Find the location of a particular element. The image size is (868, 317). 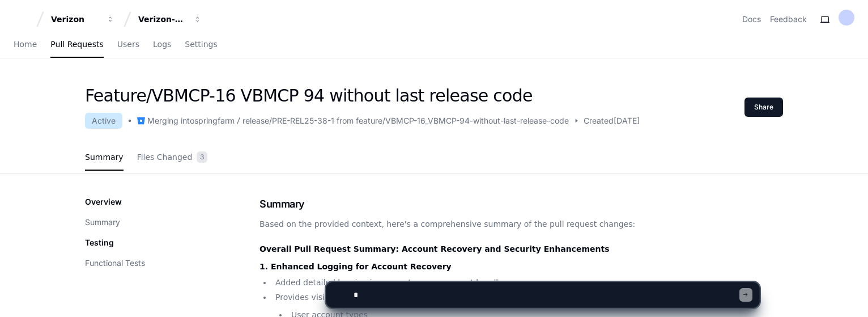

button: Verizon is located at coordinates (83, 19).